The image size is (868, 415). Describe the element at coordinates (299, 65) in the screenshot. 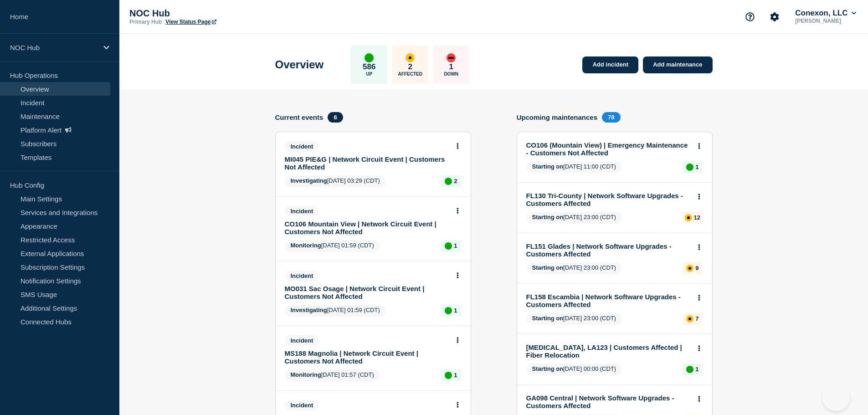

I see `h1: Overview` at that location.